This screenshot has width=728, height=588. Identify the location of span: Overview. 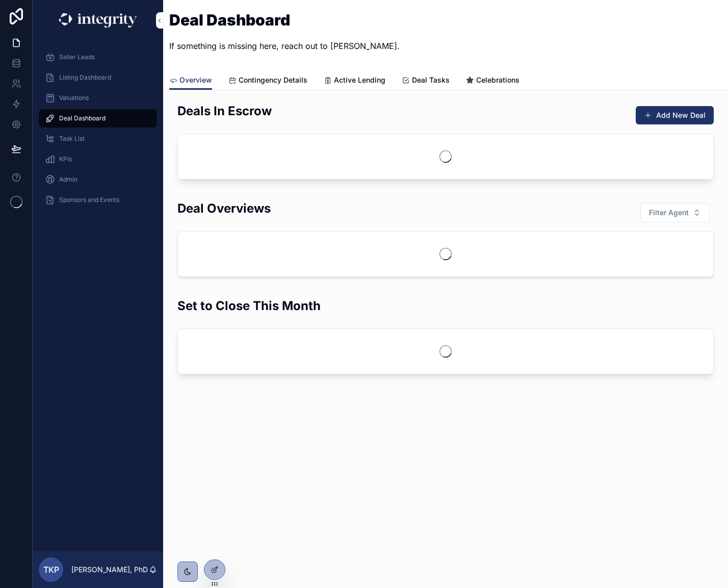
(196, 80).